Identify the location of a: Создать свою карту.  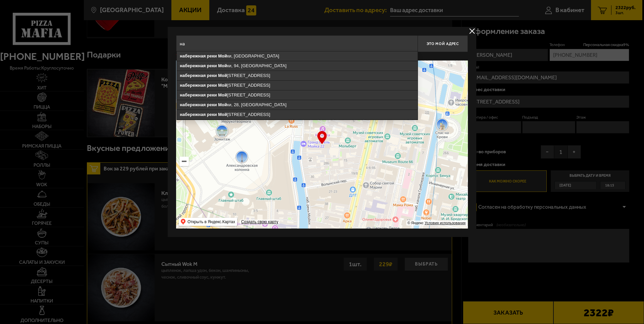
(260, 222).